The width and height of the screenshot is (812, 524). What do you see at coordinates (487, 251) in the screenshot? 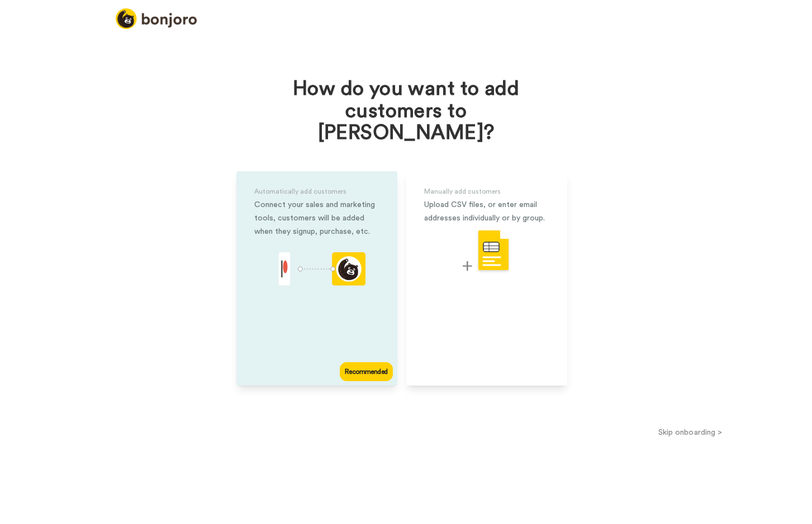
I see `img: csv-upload.svg` at bounding box center [487, 251].